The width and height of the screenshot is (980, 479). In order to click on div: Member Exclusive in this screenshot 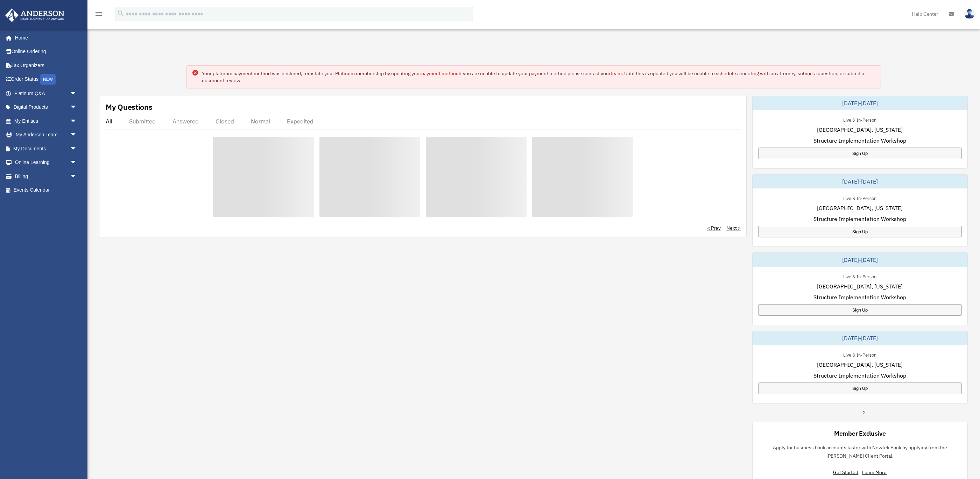, I will do `click(859, 433)`.